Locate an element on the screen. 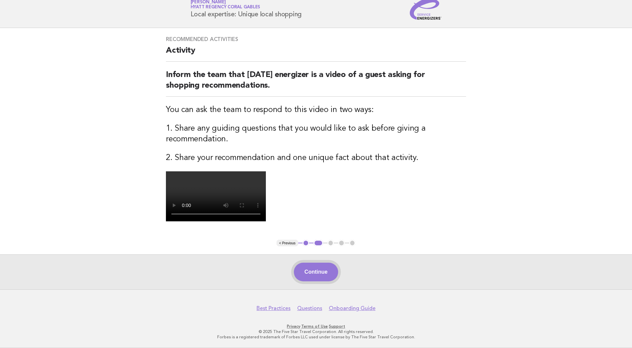 This screenshot has height=348, width=632. p: Forbes is a registered trademark of Forbes LLC used under license by The Five Star Travel Corpora... is located at coordinates (316, 337).